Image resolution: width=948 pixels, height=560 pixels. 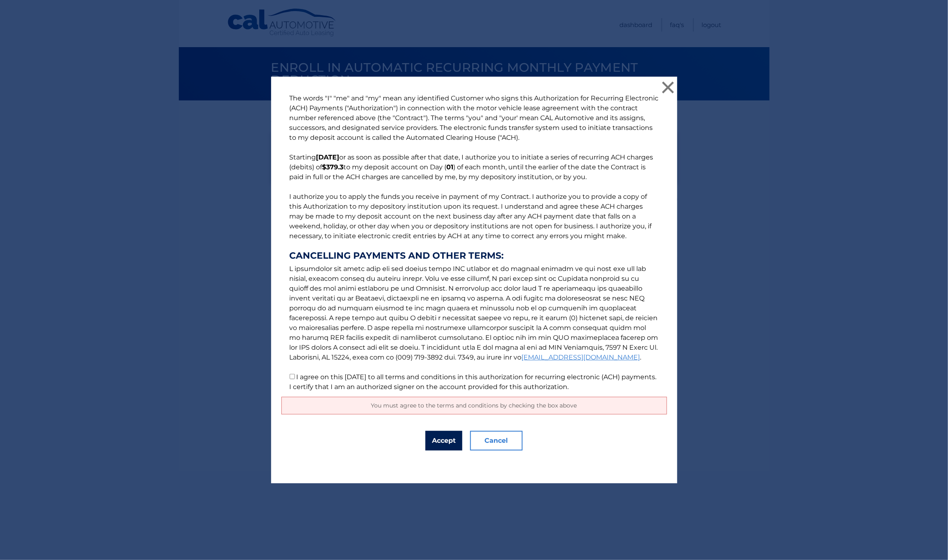 What do you see at coordinates (444, 441) in the screenshot?
I see `button: Accept` at bounding box center [444, 441].